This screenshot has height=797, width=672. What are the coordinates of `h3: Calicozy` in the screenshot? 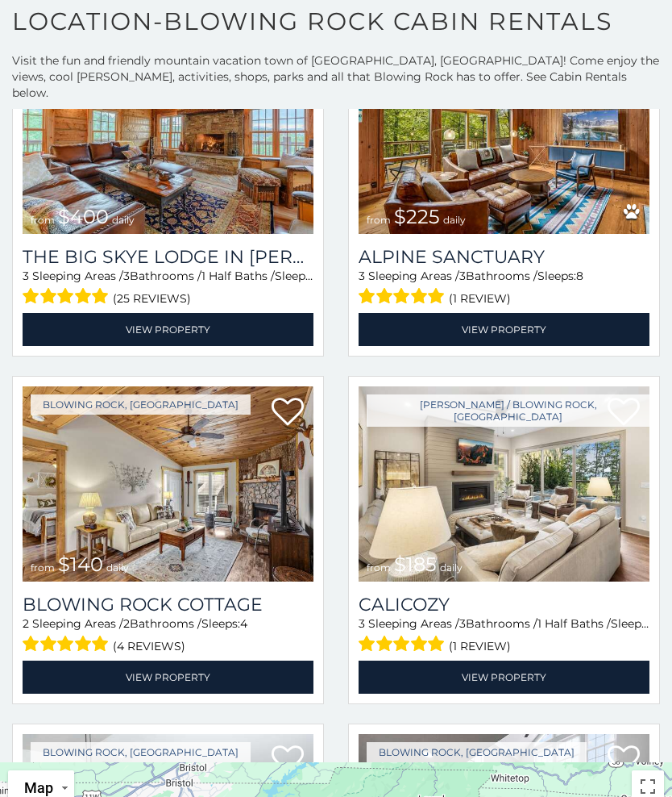 It's located at (504, 604).